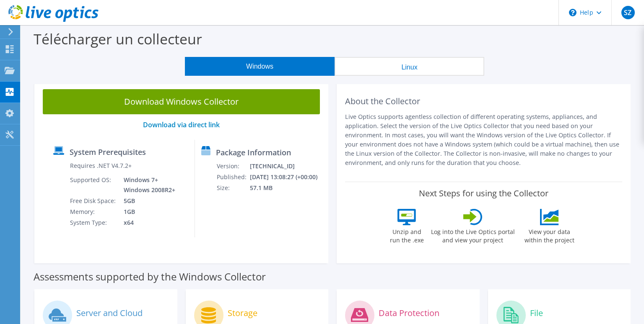 The image size is (644, 324). I want to click on label: Assessments supported by the Windows Collector, so click(150, 277).